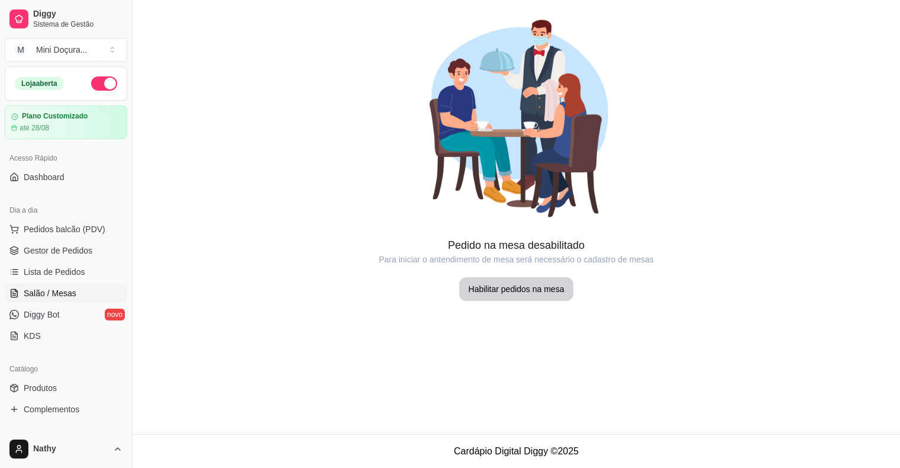  What do you see at coordinates (21, 50) in the screenshot?
I see `span: M` at bounding box center [21, 50].